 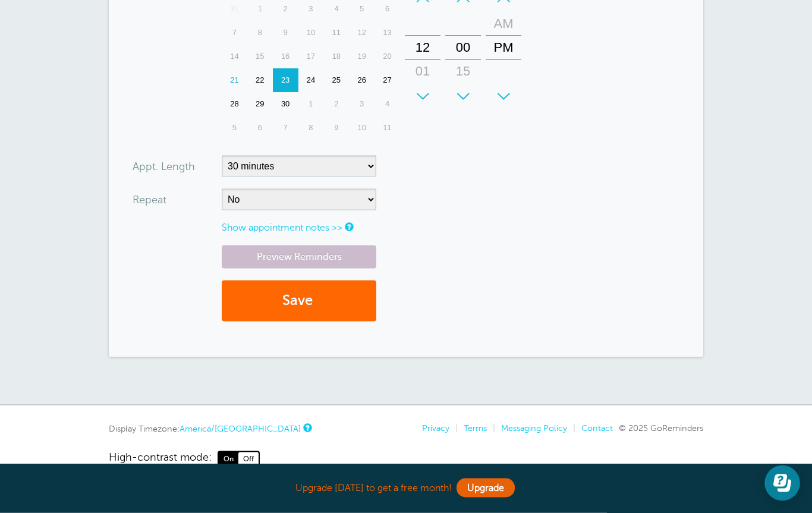 I want to click on div: Friday, September 12, so click(x=361, y=33).